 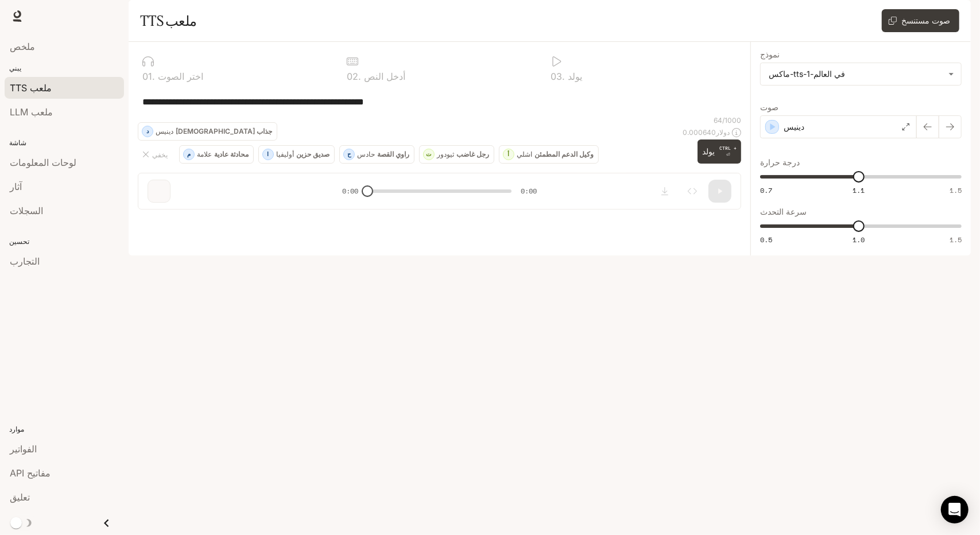 What do you see at coordinates (284, 153) in the screenshot?
I see `font: أوليفيا` at bounding box center [284, 153].